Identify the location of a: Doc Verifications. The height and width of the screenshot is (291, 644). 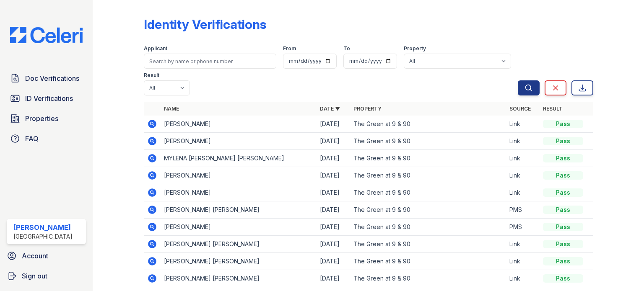
(46, 79).